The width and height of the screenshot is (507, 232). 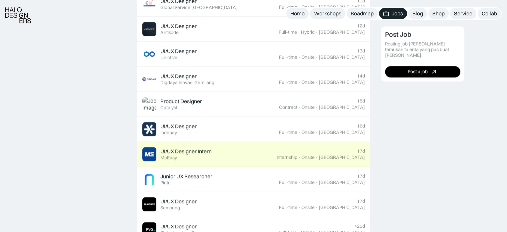 What do you see at coordinates (463, 13) in the screenshot?
I see `div: Service` at bounding box center [463, 13].